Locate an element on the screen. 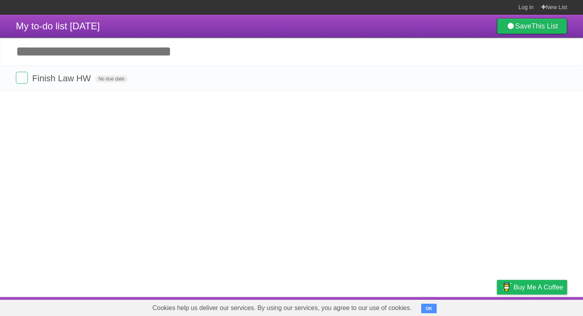 Image resolution: width=583 pixels, height=316 pixels. button: OK is located at coordinates (429, 308).